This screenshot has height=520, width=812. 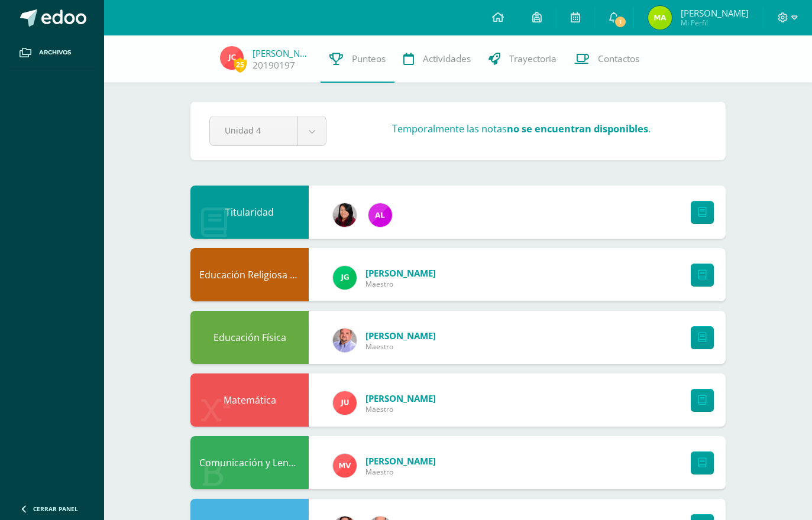 I want to click on a: 20190197, so click(x=274, y=65).